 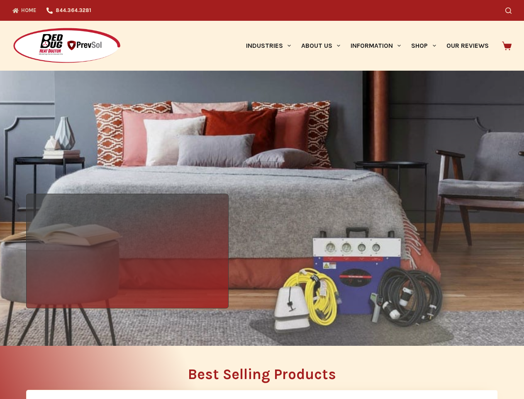 I want to click on a: About Us, so click(x=321, y=46).